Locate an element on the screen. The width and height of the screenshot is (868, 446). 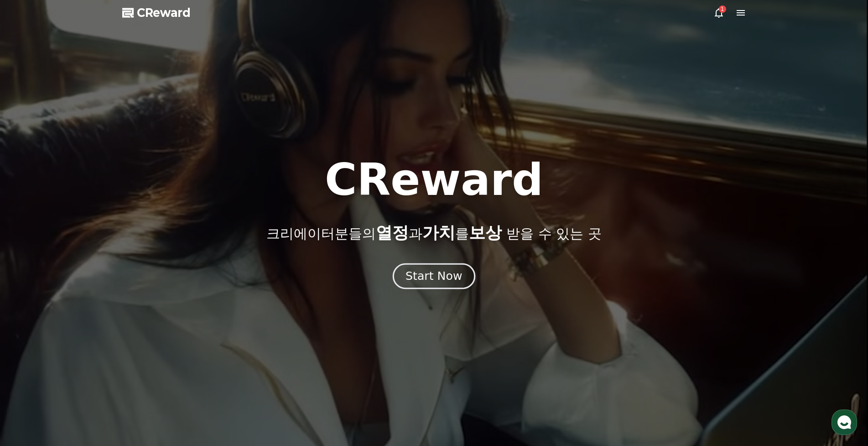
a: 채널톡이용중 is located at coordinates (89, 183).